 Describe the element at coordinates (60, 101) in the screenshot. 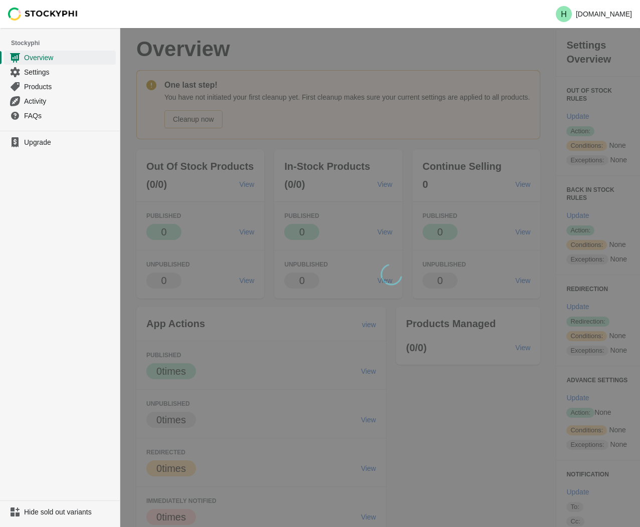

I see `a: Activity` at that location.